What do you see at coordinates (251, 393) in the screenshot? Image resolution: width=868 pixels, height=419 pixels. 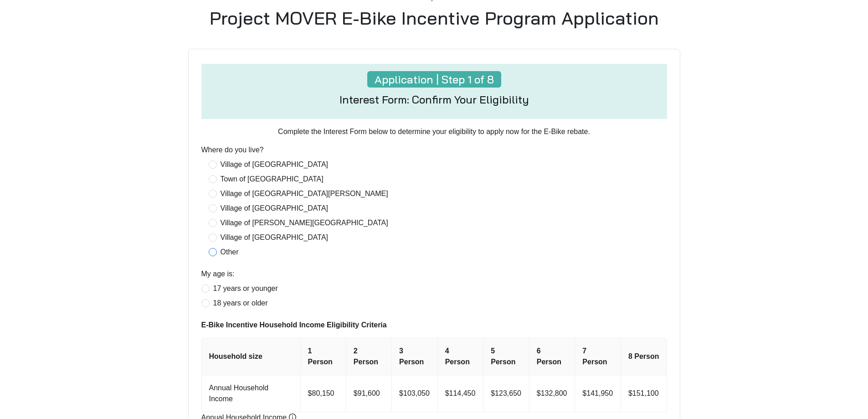 I see `td: Annual Household Income` at bounding box center [251, 393].